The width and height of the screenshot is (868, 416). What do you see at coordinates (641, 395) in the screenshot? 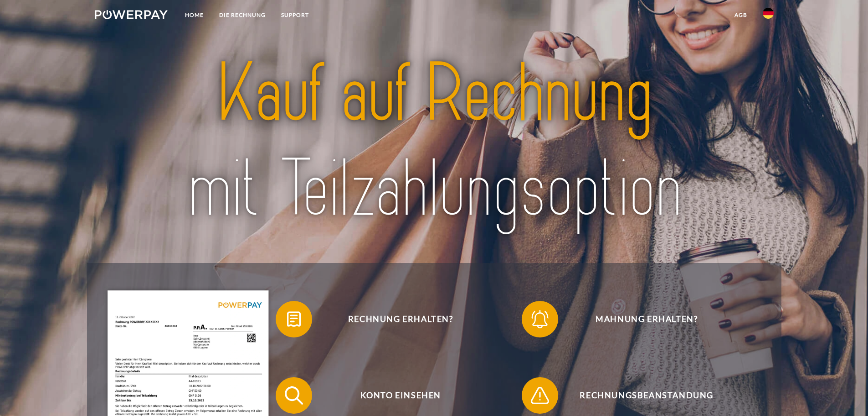
I see `button: Rechnungsbeanstandung` at bounding box center [641, 395].